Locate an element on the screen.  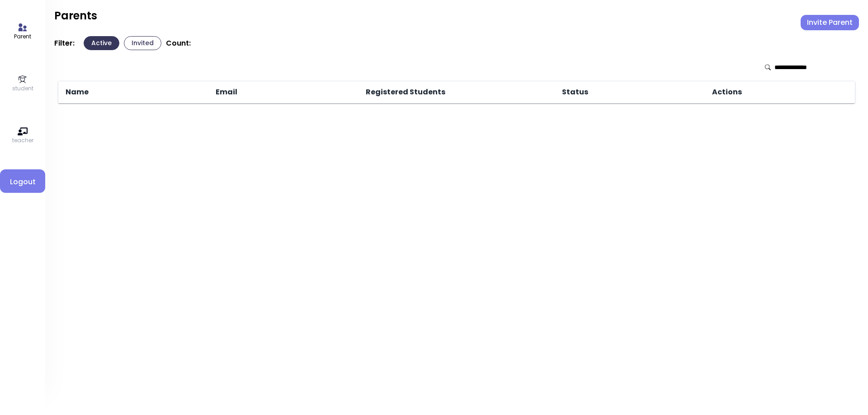
span: Name is located at coordinates (76, 92).